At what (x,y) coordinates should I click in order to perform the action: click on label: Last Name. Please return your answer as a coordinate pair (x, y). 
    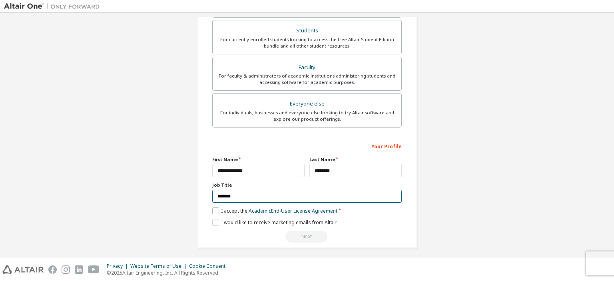
    Looking at the image, I should click on (356, 160).